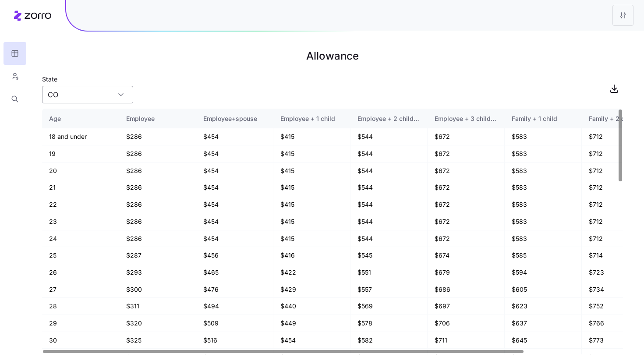  I want to click on td: $645, so click(543, 341).